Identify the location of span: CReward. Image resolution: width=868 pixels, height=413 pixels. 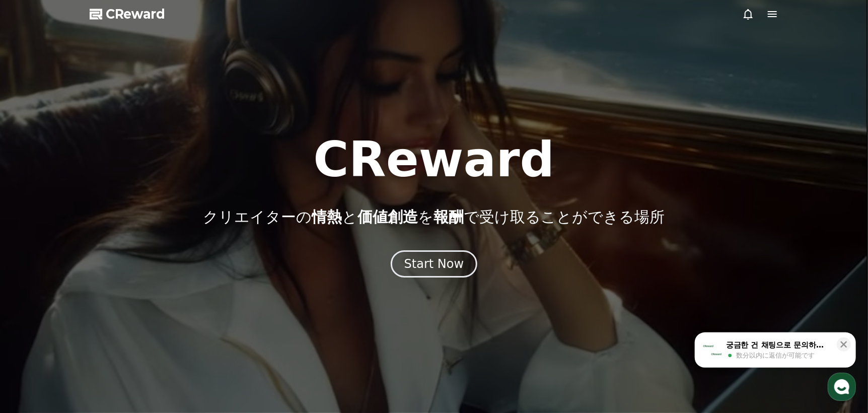
(136, 14).